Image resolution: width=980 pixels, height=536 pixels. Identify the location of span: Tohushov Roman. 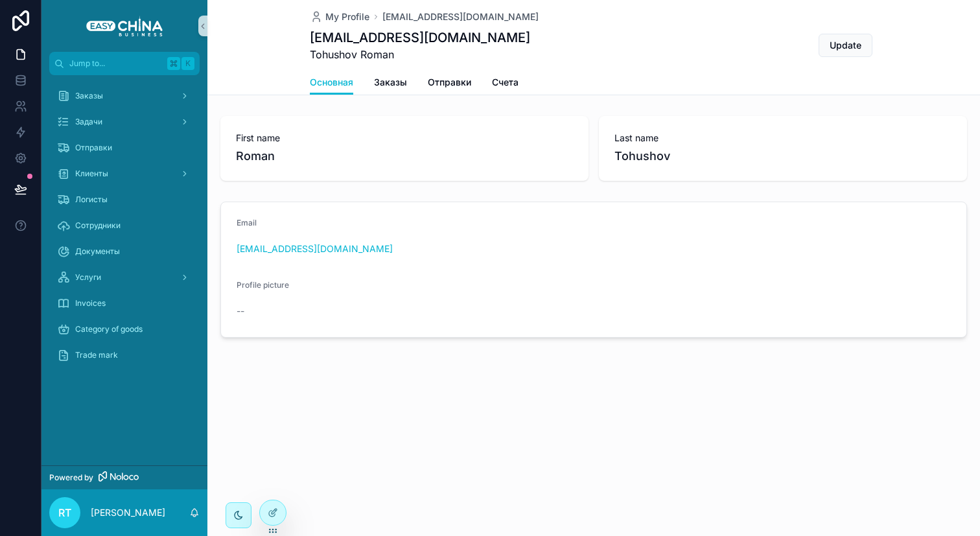
(420, 55).